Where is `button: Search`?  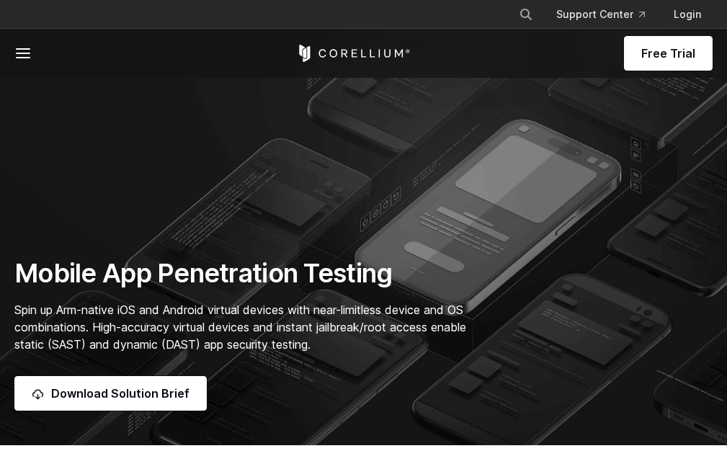
button: Search is located at coordinates (526, 14).